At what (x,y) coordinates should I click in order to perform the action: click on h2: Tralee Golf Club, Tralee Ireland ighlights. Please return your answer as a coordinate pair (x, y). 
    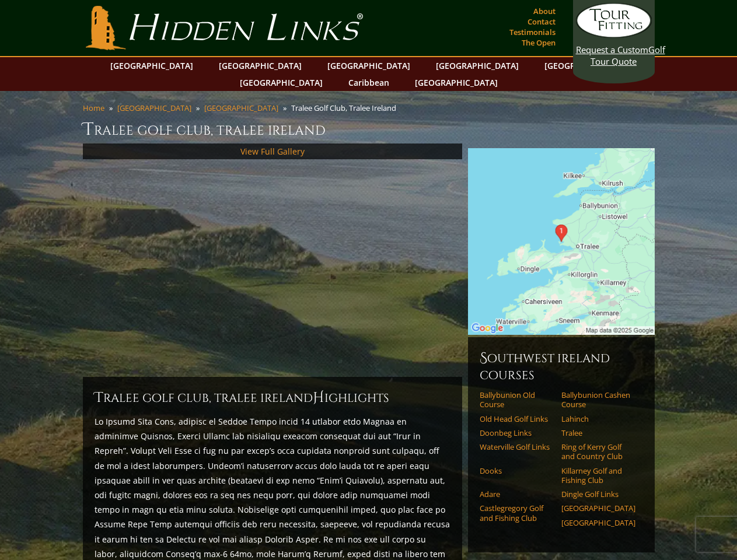
    Looking at the image, I should click on (272, 398).